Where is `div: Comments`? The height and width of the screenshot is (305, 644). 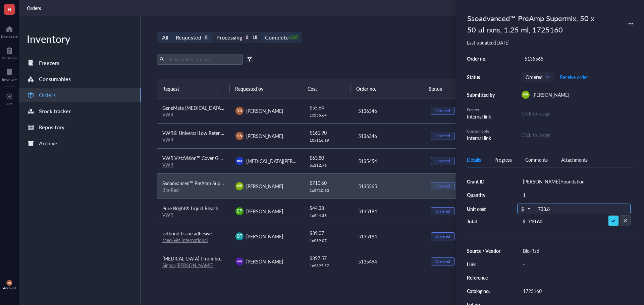
div: Comments is located at coordinates (536, 160).